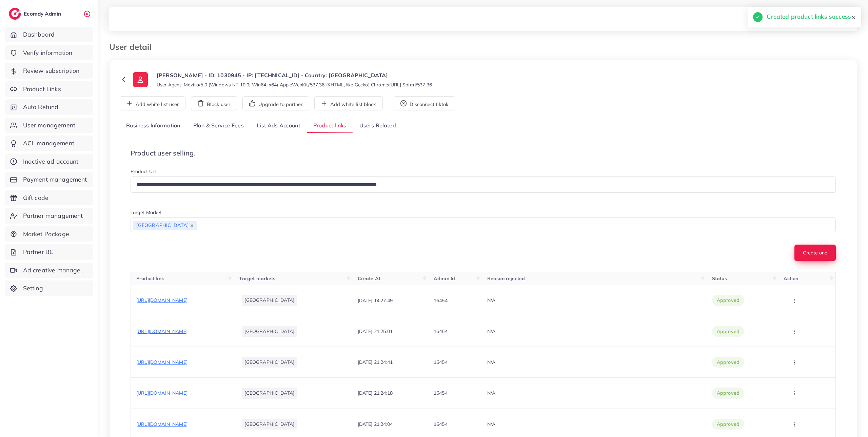 Image resolution: width=868 pixels, height=437 pixels. What do you see at coordinates (49, 234) in the screenshot?
I see `a: Market Package` at bounding box center [49, 234].